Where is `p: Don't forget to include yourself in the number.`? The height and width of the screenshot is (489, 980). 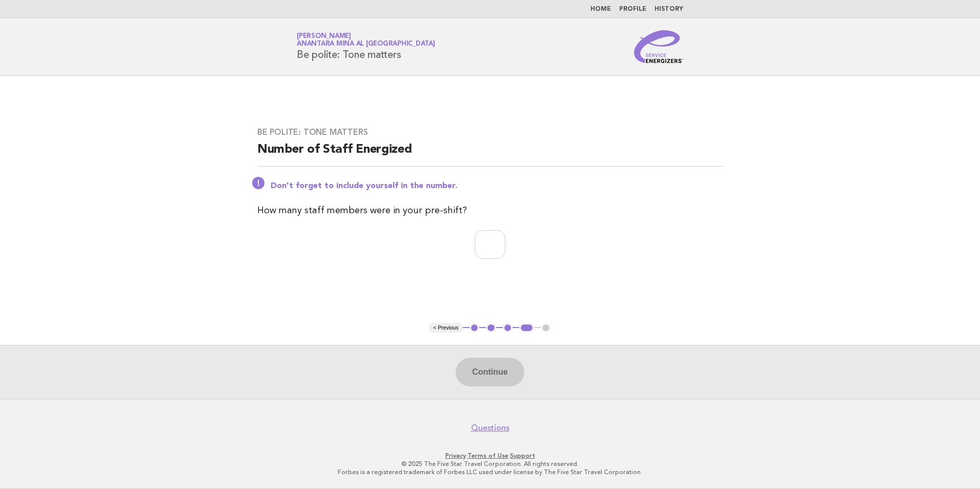 p: Don't forget to include yourself in the number. is located at coordinates (497, 187).